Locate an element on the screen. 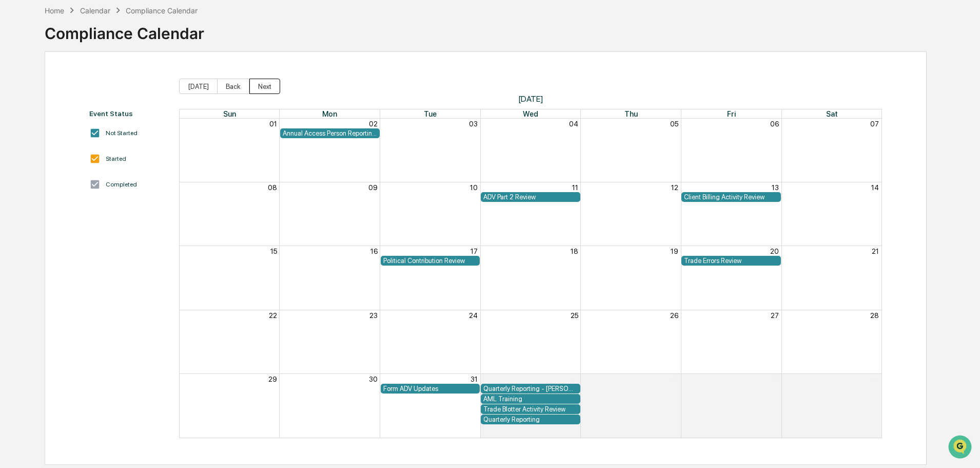 The image size is (980, 468). div: Completed is located at coordinates (121, 184).